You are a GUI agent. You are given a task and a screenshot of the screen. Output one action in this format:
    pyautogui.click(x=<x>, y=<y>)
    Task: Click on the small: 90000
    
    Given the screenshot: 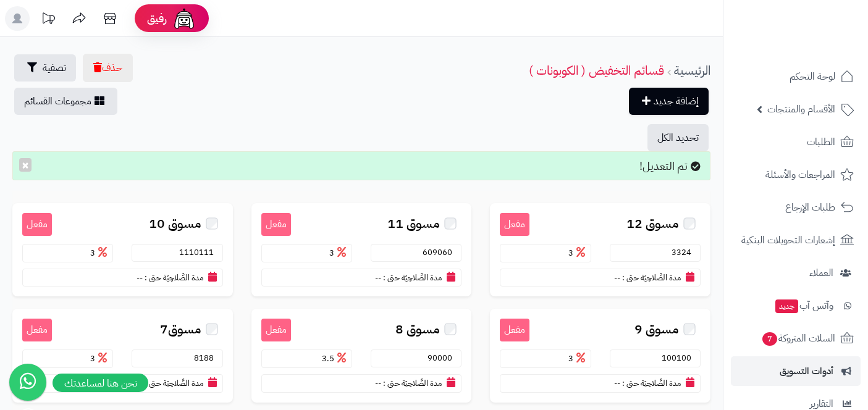 What is the action you would take?
    pyautogui.click(x=442, y=357)
    